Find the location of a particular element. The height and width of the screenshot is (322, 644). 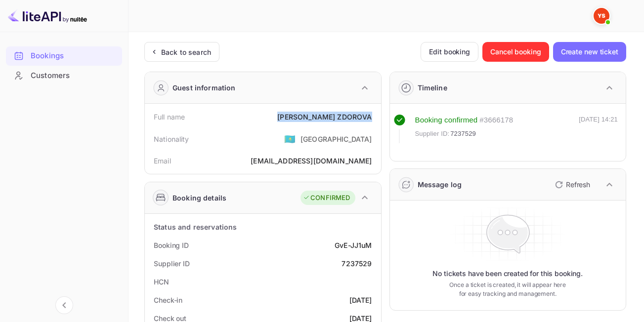

div: # 3666178 is located at coordinates (496, 120).